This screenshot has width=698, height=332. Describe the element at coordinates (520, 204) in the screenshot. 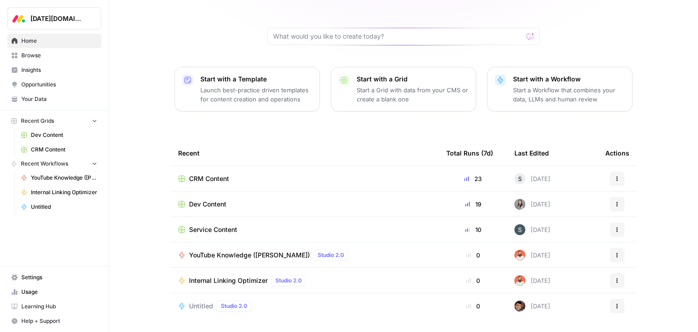

I see `img: 0wmu78au1lfo96q8ngo6yaddb54d` at that location.